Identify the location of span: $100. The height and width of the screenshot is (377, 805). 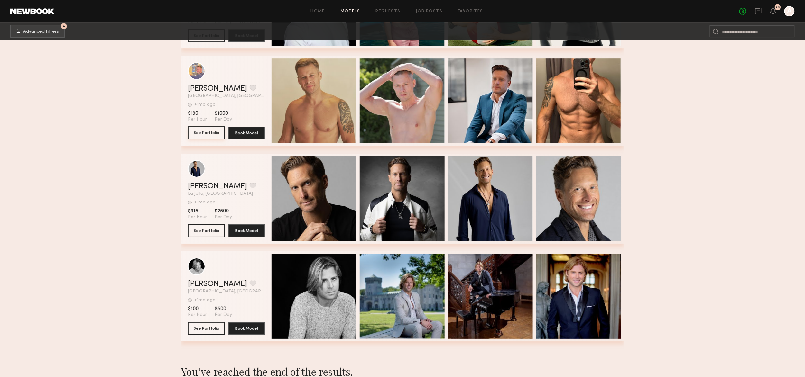
(197, 309).